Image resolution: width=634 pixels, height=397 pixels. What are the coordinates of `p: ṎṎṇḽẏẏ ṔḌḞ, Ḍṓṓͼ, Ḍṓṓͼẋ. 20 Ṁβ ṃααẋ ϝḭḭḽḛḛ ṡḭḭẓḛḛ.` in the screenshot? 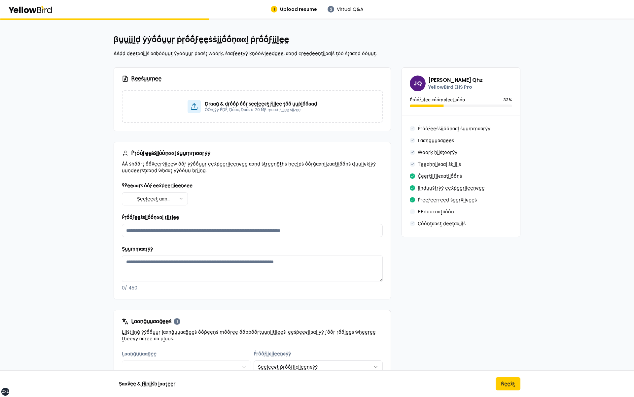 It's located at (261, 110).